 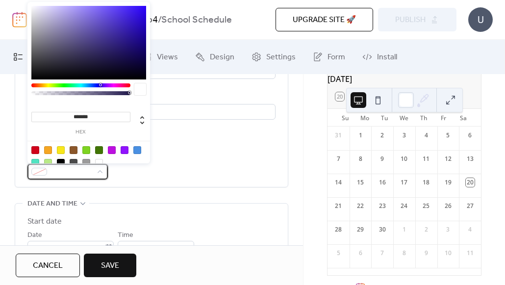 I want to click on span: Upgrade site 🚀, so click(x=324, y=20).